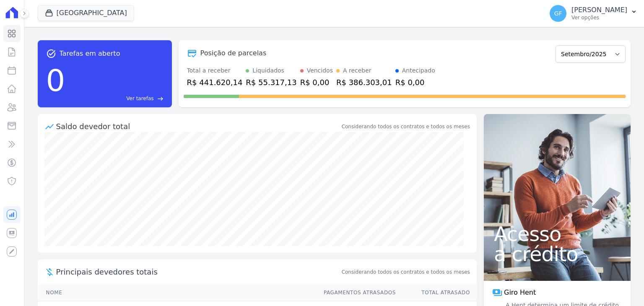 The image size is (644, 306). What do you see at coordinates (268, 71) in the screenshot?
I see `div: Liquidados` at bounding box center [268, 71].